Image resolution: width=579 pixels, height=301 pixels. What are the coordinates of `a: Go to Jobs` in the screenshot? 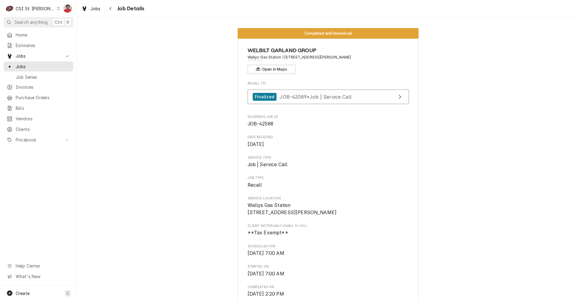 It's located at (38, 56).